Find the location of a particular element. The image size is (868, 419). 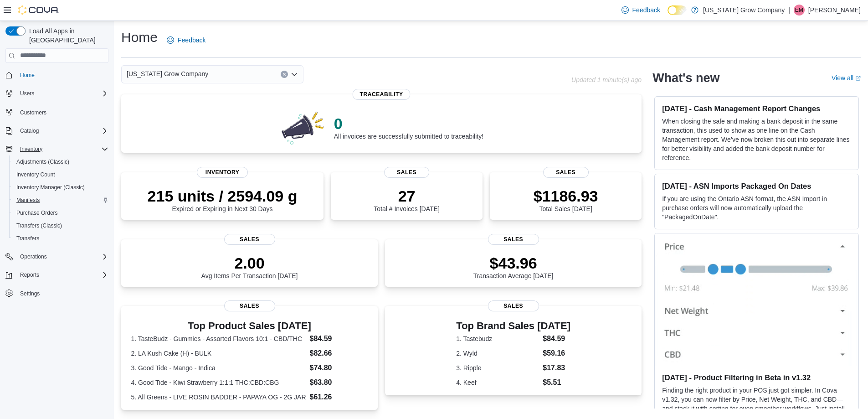

button: Open list of options is located at coordinates (295, 74).